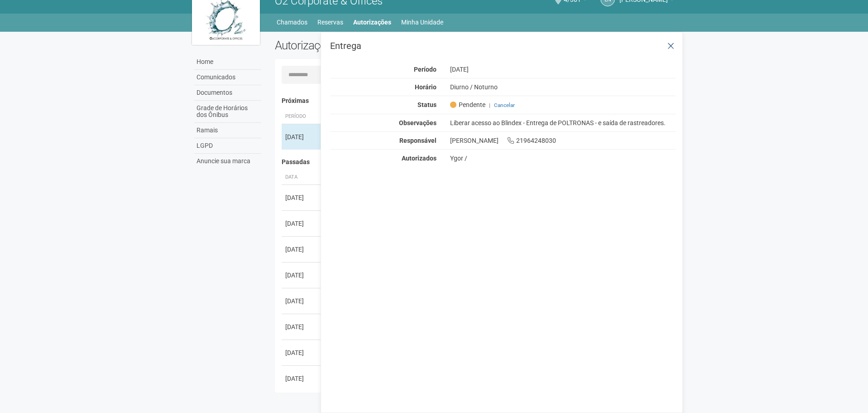 Image resolution: width=868 pixels, height=413 pixels. I want to click on a: Documentos, so click(228, 93).